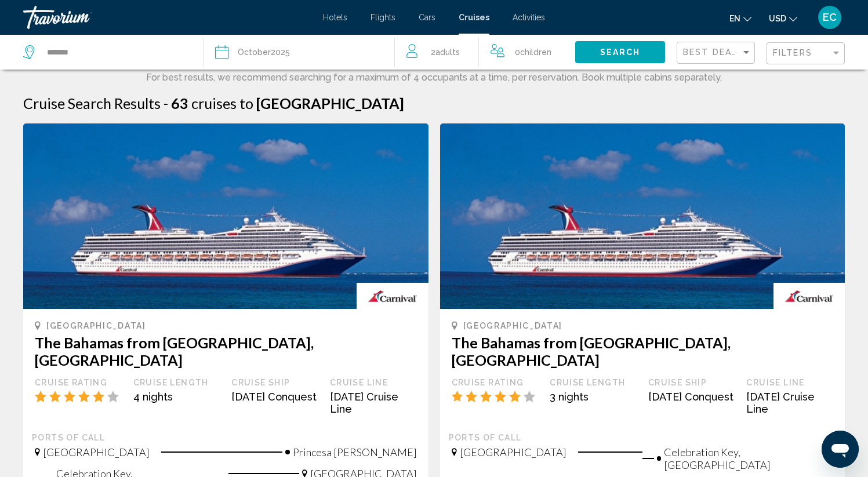 Image resolution: width=868 pixels, height=477 pixels. I want to click on span: Adults, so click(448, 52).